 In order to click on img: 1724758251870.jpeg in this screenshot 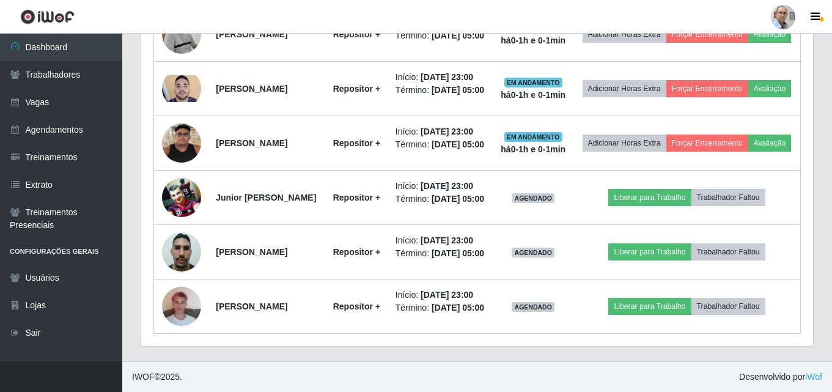, I will do `click(182, 89)`.